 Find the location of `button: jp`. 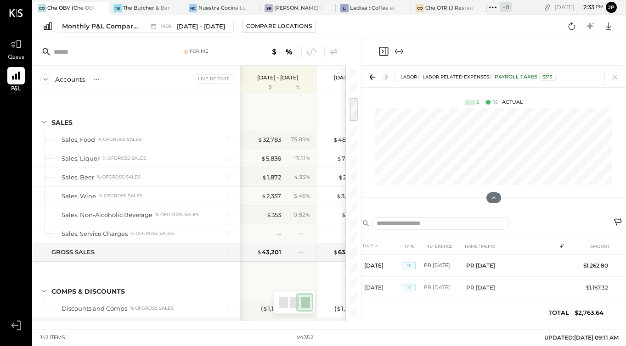

button: jp is located at coordinates (611, 7).